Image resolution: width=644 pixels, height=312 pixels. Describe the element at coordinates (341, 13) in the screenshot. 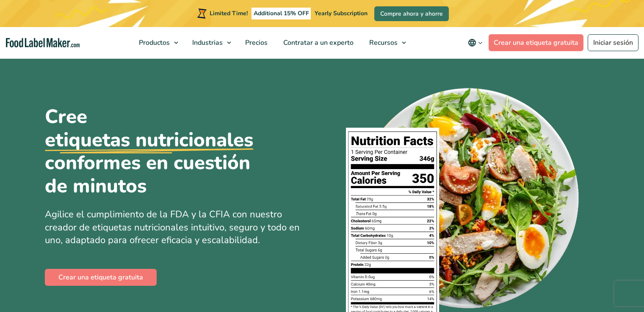

I see `span: Yearly Subscription` at that location.